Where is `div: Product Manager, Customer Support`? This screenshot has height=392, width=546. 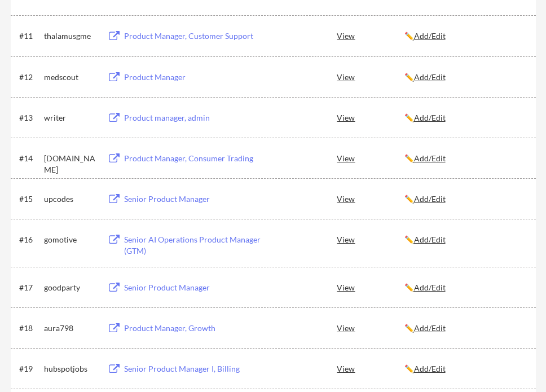 div: Product Manager, Customer Support is located at coordinates (194, 36).